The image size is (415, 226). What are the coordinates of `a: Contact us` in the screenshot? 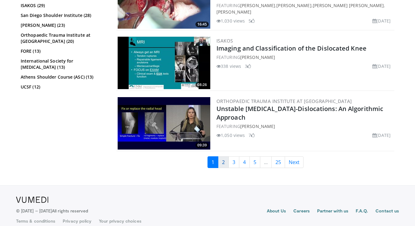 It's located at (387, 212).